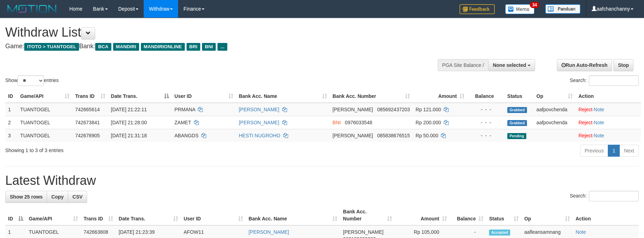 This screenshot has height=238, width=644. Describe the element at coordinates (103, 47) in the screenshot. I see `span: BCA` at that location.